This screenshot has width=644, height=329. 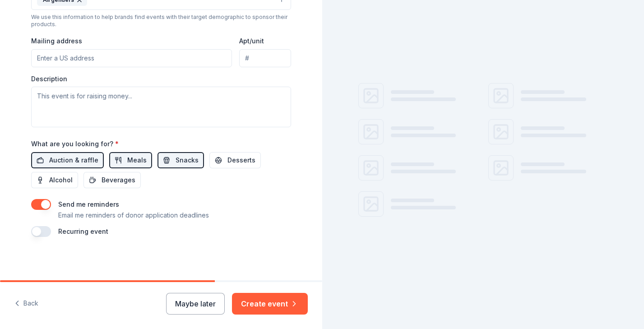 What do you see at coordinates (235, 160) in the screenshot?
I see `button: Desserts` at bounding box center [235, 160].